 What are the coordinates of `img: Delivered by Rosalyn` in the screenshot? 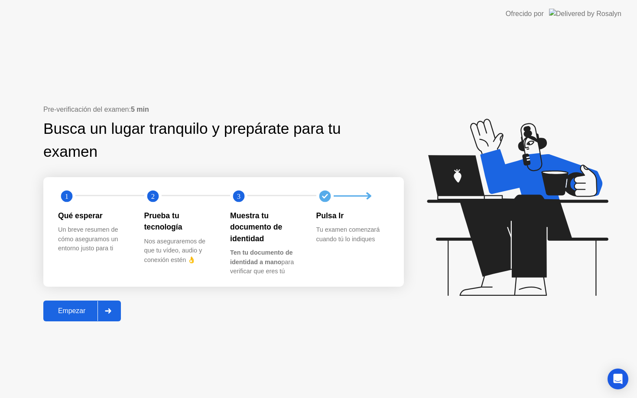 It's located at (585, 13).